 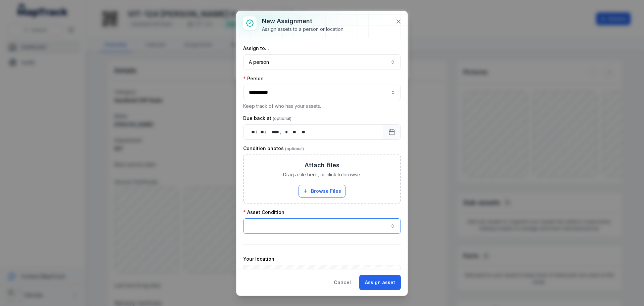 What do you see at coordinates (342, 282) in the screenshot?
I see `button: Cancel` at bounding box center [342, 282].